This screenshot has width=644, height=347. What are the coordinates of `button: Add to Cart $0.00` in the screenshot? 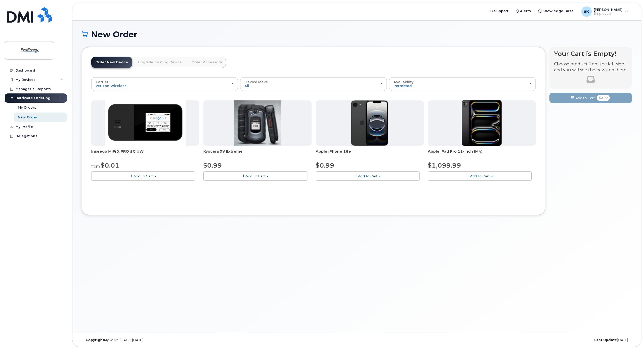 It's located at (591, 98).